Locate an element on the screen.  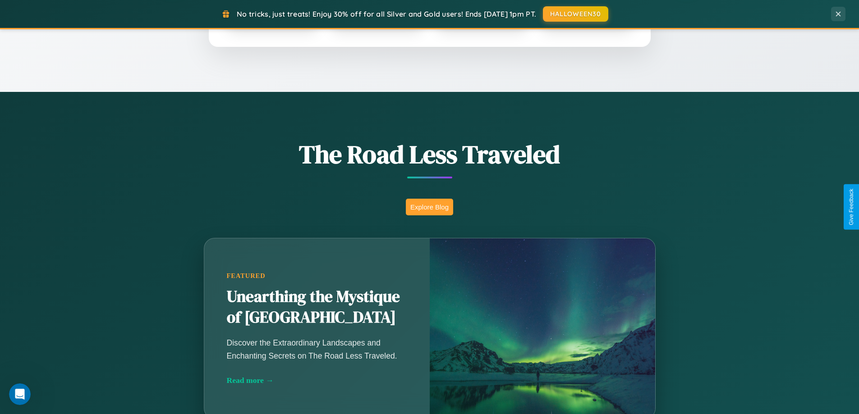
h1: The Road Less Traveled is located at coordinates (430, 154).